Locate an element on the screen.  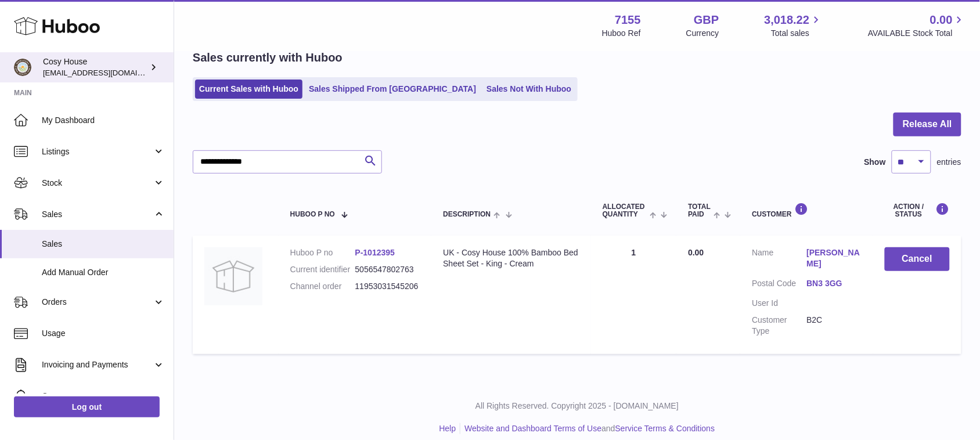
span: ALLOCATED Quantity is located at coordinates (624, 211).